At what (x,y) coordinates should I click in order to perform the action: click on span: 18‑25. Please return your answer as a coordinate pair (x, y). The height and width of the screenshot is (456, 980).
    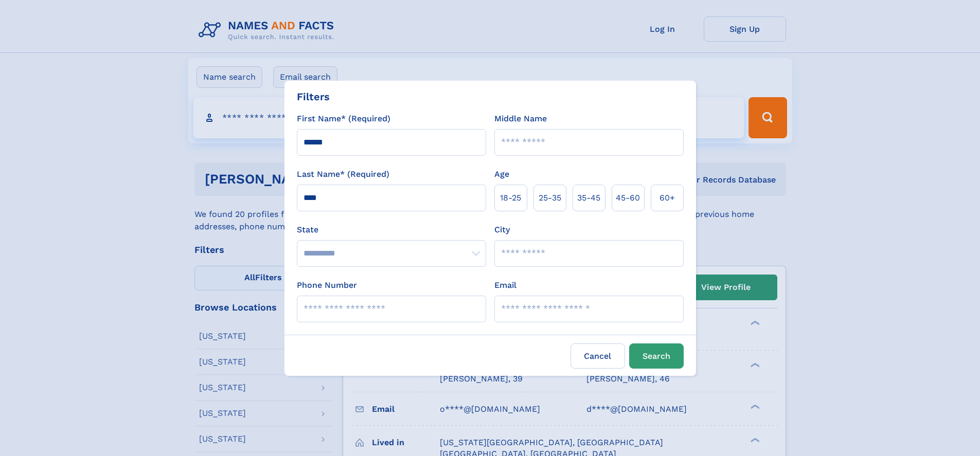
    Looking at the image, I should click on (510, 198).